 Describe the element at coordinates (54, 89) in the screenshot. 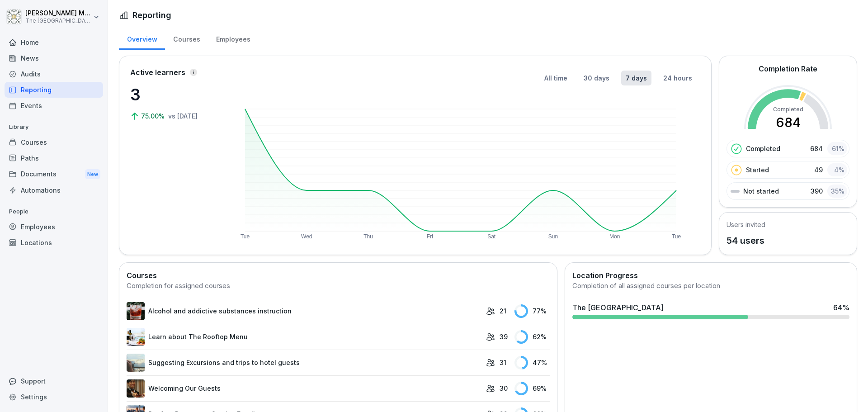

I see `a: Reporting` at that location.